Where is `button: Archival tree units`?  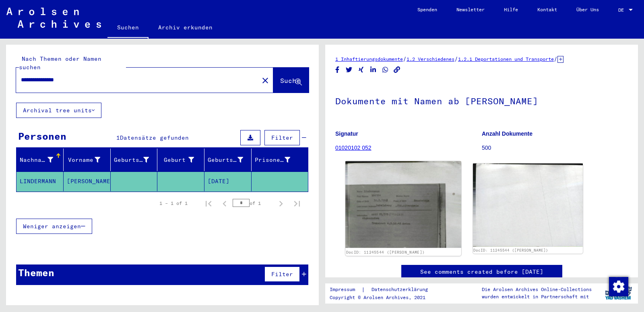
button: Archival tree units is located at coordinates (59, 110).